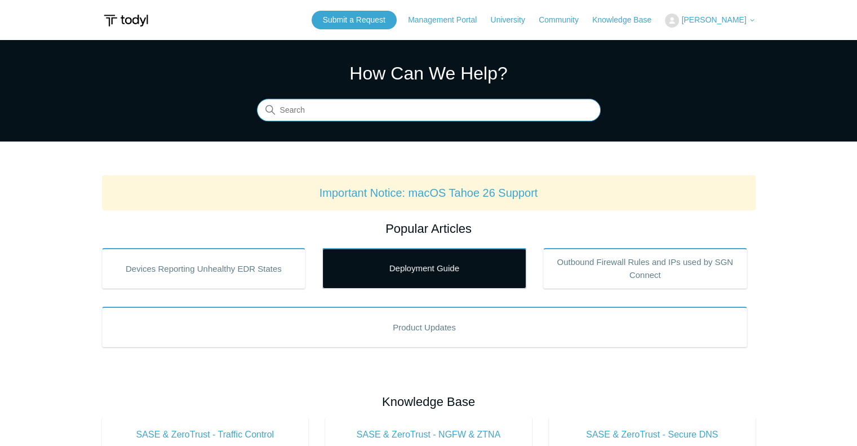 The height and width of the screenshot is (446, 857). What do you see at coordinates (429, 110) in the screenshot?
I see `input: Search` at bounding box center [429, 110].